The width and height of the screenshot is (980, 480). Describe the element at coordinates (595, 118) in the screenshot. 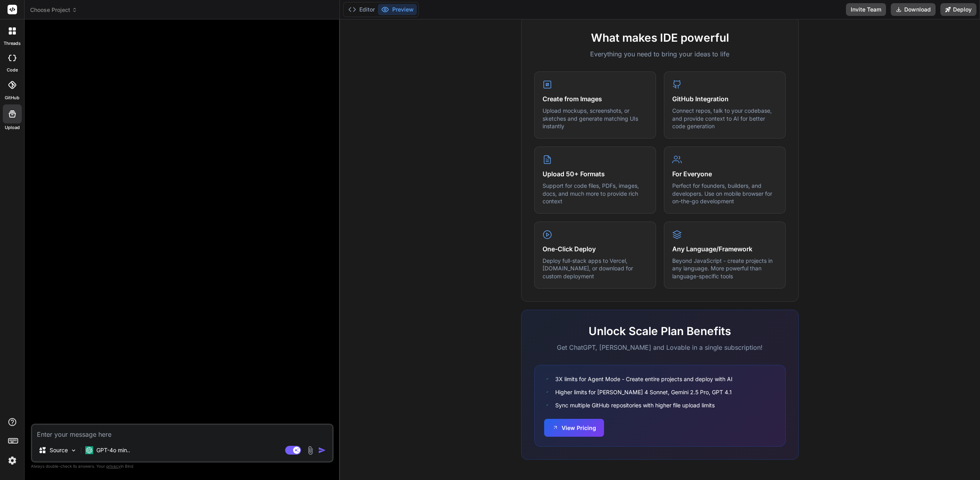

I see `p: Upload mockups, screenshots, or sketches and generate matching UIs instantly` at that location.